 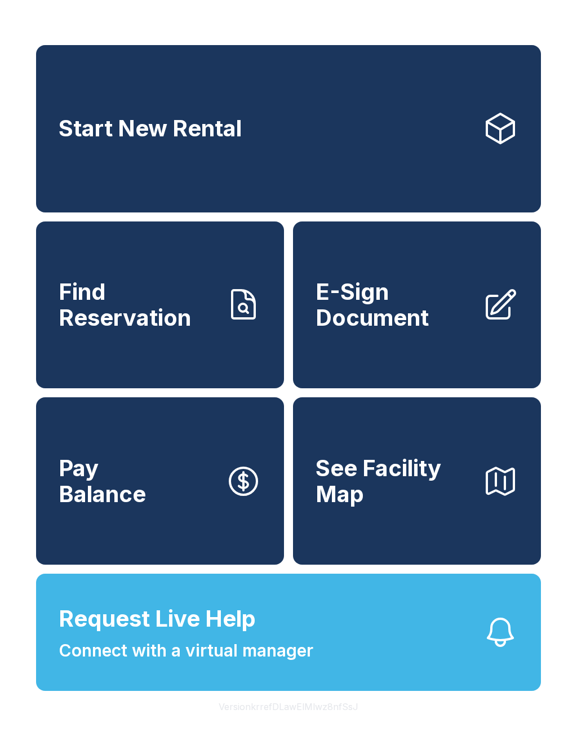 I want to click on span: Start New Rental, so click(x=150, y=128).